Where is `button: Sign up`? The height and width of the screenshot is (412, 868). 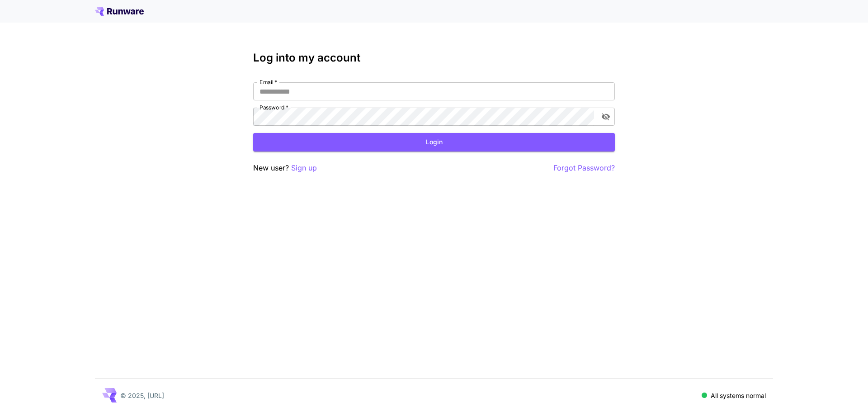
button: Sign up is located at coordinates (304, 167).